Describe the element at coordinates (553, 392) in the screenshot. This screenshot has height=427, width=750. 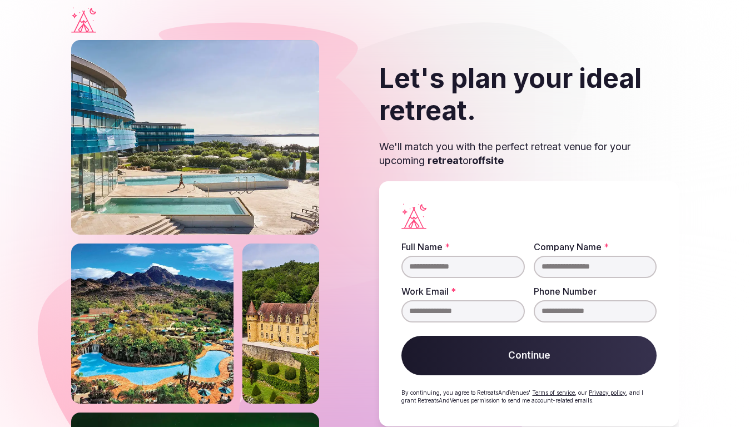
I see `a: Terms of service` at that location.